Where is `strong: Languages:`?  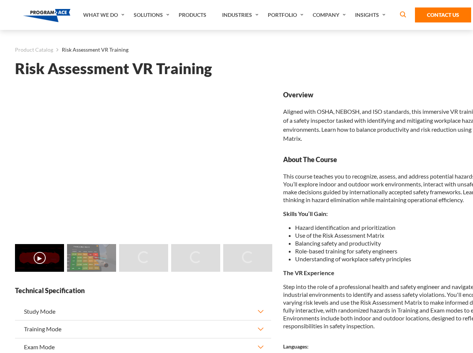 strong: Languages: is located at coordinates (296, 346).